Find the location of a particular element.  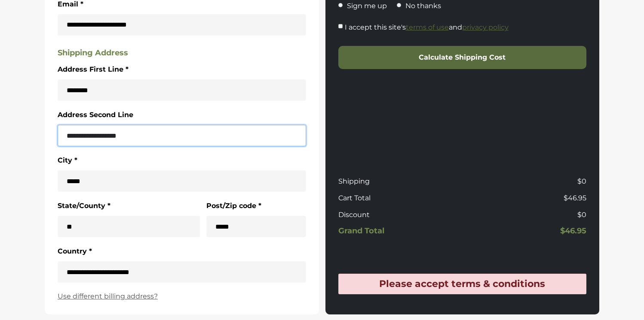

p: Discount is located at coordinates (398, 215).